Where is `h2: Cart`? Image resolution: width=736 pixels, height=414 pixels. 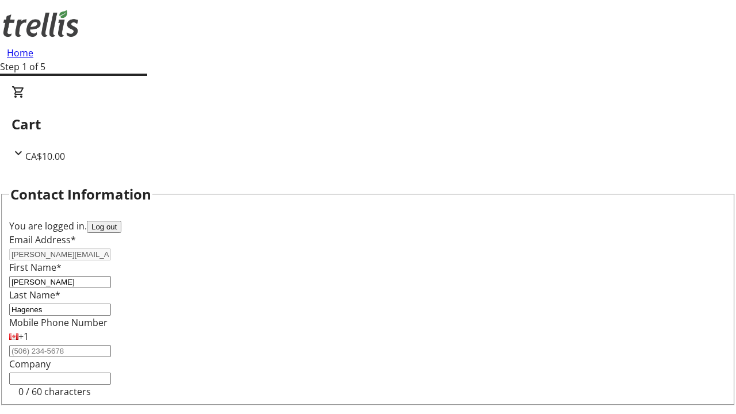 h2: Cart is located at coordinates (368, 124).